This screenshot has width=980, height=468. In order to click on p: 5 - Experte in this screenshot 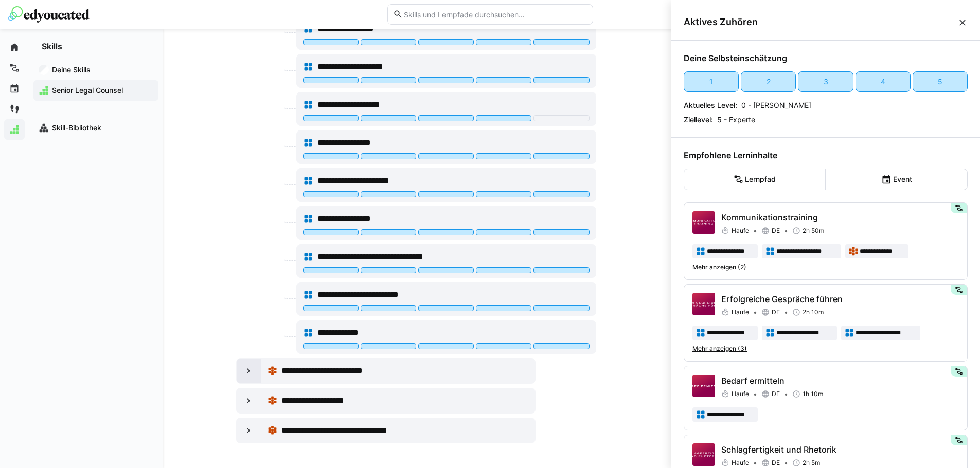, I will do `click(737, 120)`.